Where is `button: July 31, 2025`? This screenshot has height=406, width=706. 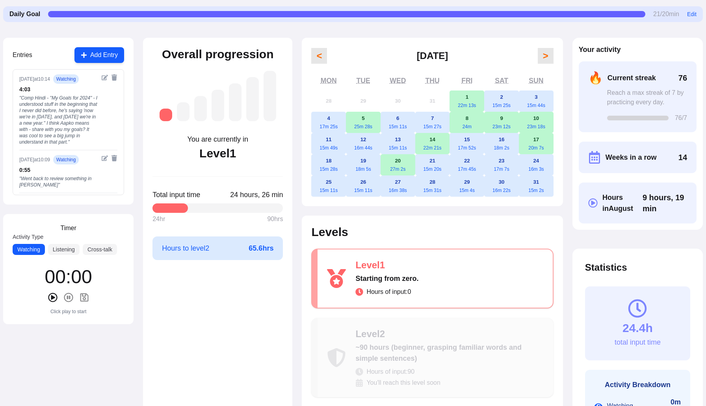 button: July 31, 2025 is located at coordinates (432, 101).